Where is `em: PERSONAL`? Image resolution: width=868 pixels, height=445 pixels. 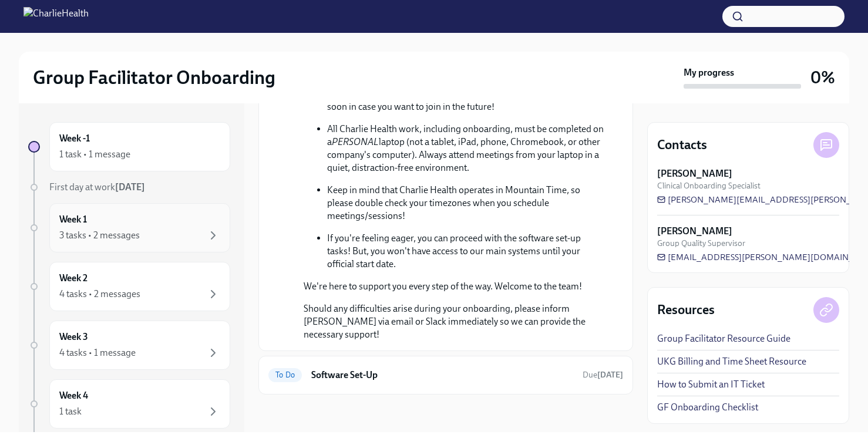
em: PERSONAL is located at coordinates (355, 141).